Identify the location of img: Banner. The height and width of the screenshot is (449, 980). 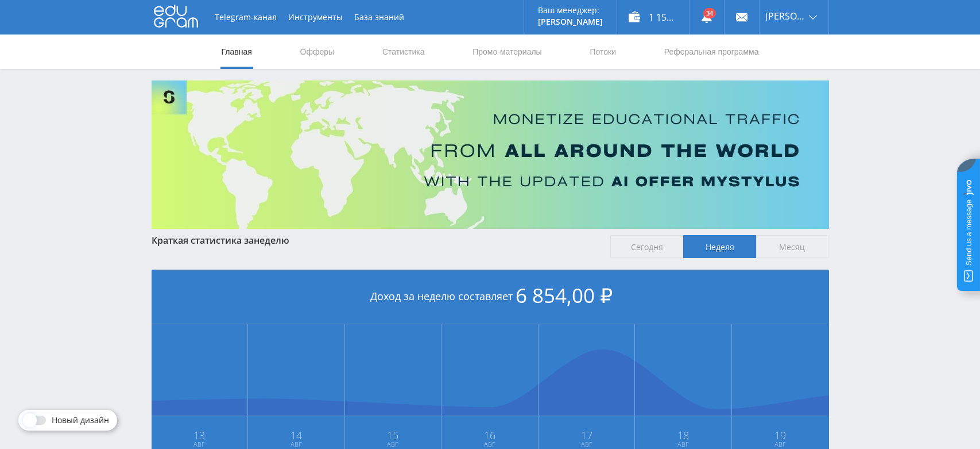
(490, 154).